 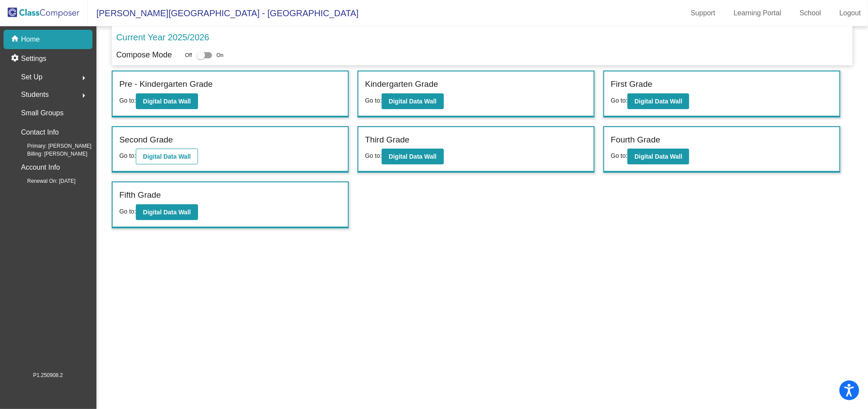 What do you see at coordinates (33, 58) in the screenshot?
I see `p: Settings` at bounding box center [33, 58].